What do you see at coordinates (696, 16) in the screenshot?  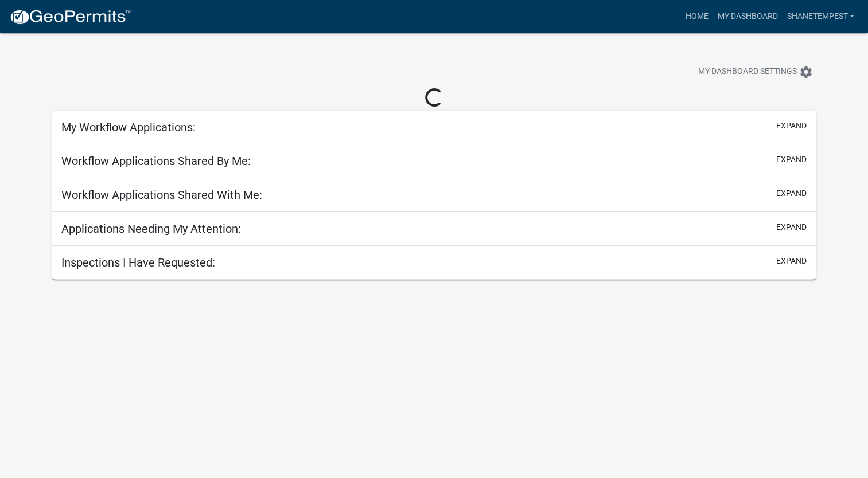 I see `a: Home` at bounding box center [696, 16].